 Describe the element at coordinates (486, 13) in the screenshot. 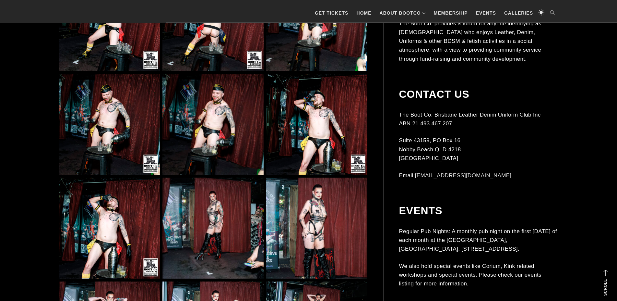

I see `a: Events` at that location.